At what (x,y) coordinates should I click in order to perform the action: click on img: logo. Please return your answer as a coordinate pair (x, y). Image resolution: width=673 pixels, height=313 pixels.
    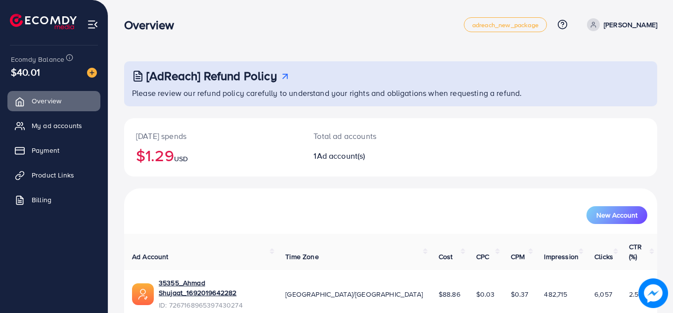
    Looking at the image, I should click on (43, 21).